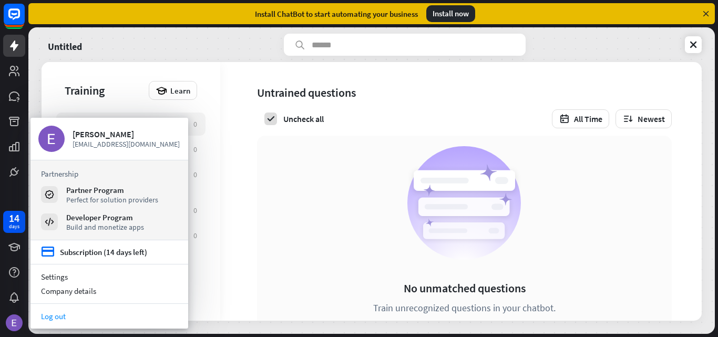  I want to click on div: days, so click(14, 227).